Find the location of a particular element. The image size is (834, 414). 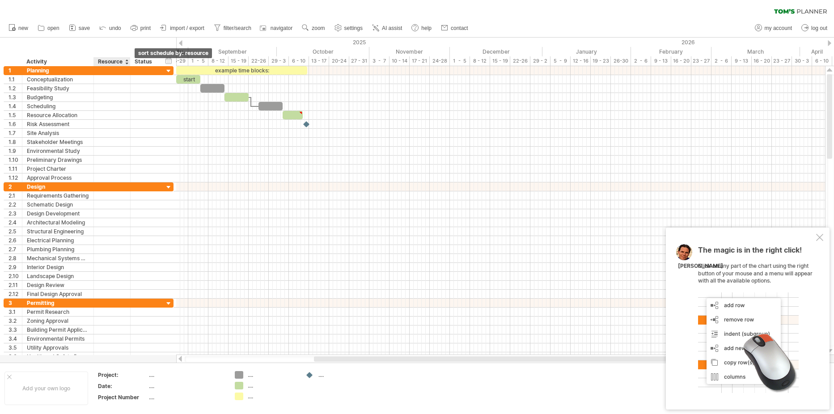

div: March 2026 is located at coordinates (756, 51).